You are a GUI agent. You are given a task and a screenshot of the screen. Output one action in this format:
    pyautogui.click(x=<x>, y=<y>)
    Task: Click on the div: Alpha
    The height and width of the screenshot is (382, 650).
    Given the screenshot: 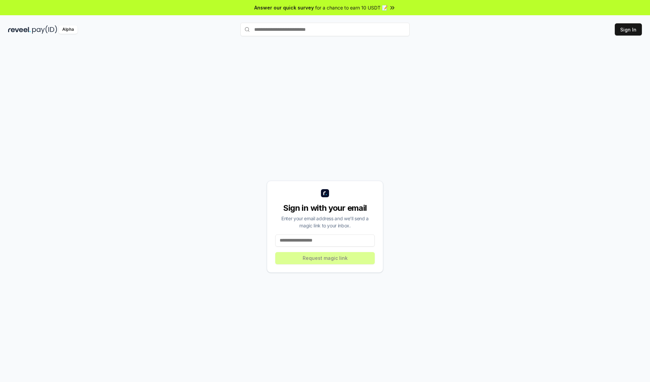 What is the action you would take?
    pyautogui.click(x=68, y=29)
    